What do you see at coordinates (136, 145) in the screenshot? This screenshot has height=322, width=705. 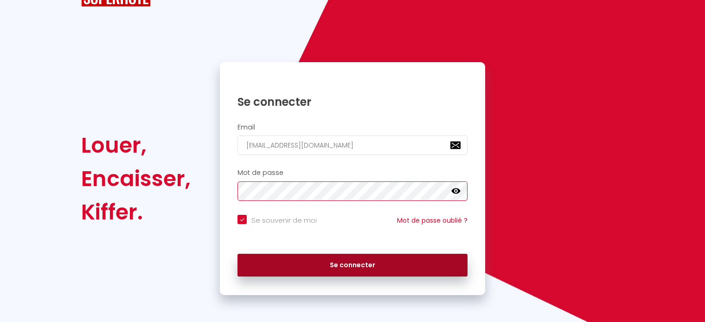 I see `div: Louer,` at bounding box center [136, 145].